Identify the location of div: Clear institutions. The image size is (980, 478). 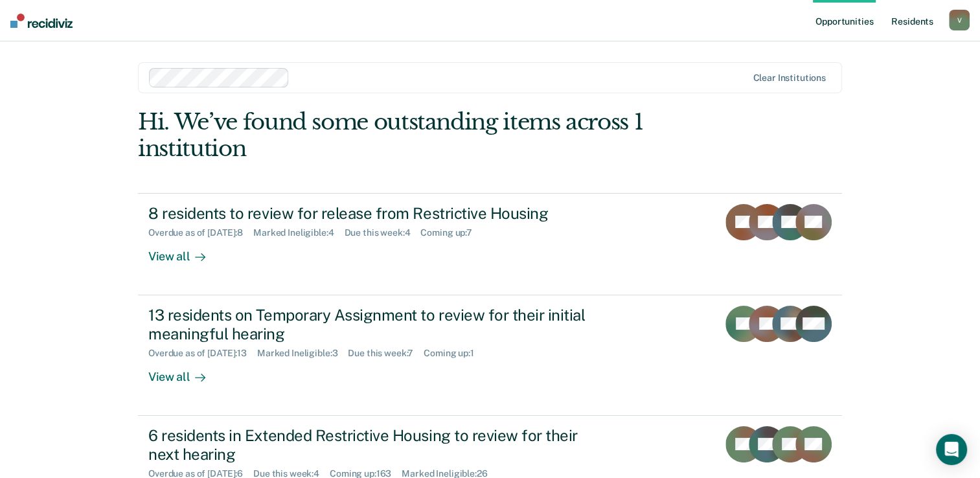
(789, 78).